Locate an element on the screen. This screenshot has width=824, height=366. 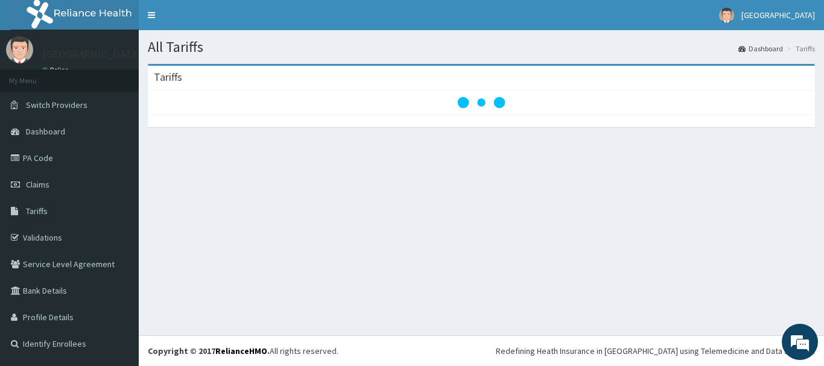
span: Dashboard is located at coordinates (45, 131).